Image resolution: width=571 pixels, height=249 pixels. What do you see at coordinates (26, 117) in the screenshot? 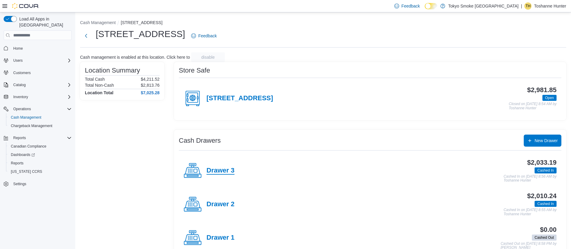
I see `a: Cash Management` at bounding box center [26, 117].